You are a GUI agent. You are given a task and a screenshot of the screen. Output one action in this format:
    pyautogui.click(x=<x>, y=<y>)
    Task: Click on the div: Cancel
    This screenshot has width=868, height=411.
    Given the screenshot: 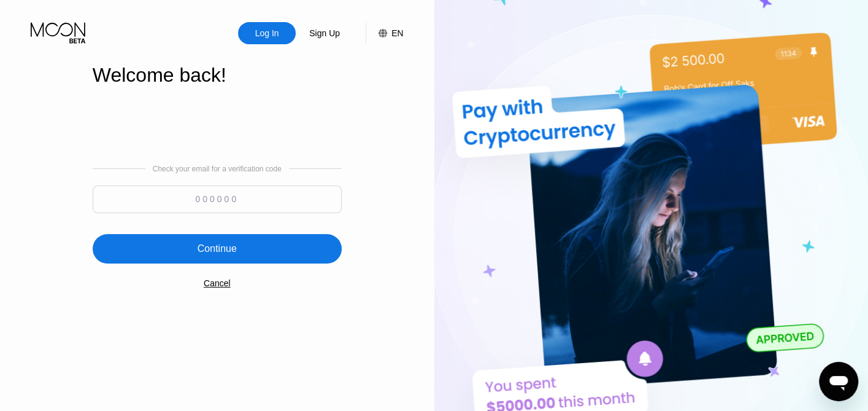 What is the action you would take?
    pyautogui.click(x=217, y=283)
    